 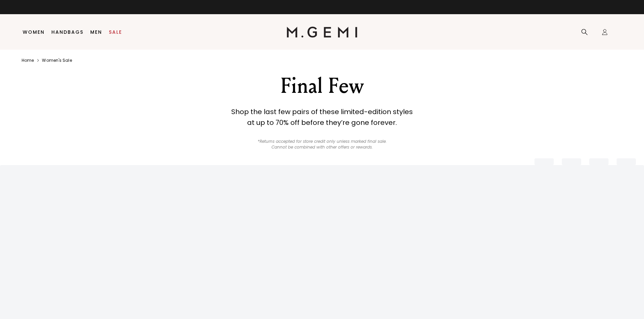 What do you see at coordinates (322, 117) in the screenshot?
I see `strong: Shop the last few pairs of these limited-edition styles at up to 70% off before they’re gone fore...` at bounding box center [322, 117].